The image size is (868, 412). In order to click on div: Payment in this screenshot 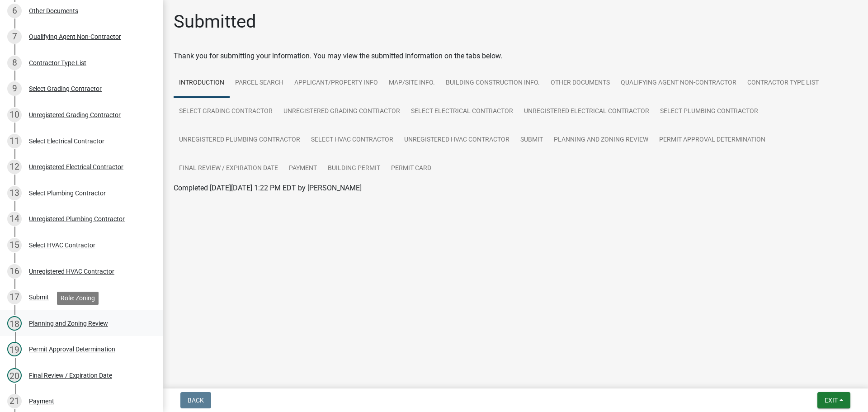, I will do `click(42, 401)`.